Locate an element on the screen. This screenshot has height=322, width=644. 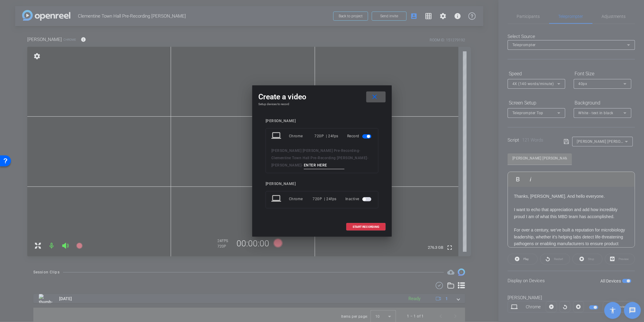
input: ENTER HERE is located at coordinates (324, 165).